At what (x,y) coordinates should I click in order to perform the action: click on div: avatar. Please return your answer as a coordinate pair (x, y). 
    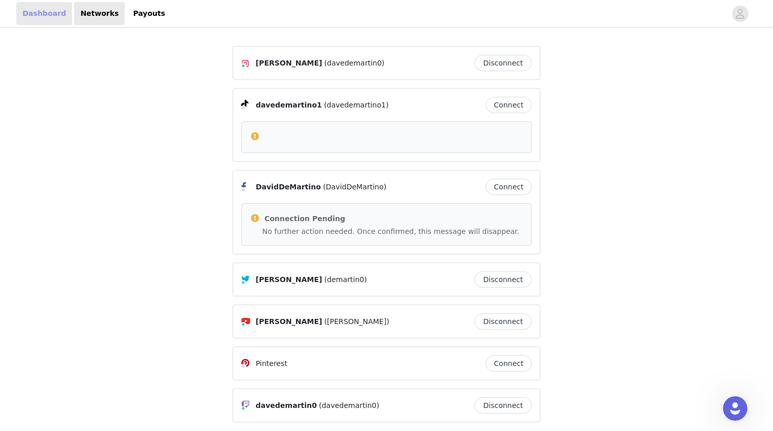
    Looking at the image, I should click on (740, 14).